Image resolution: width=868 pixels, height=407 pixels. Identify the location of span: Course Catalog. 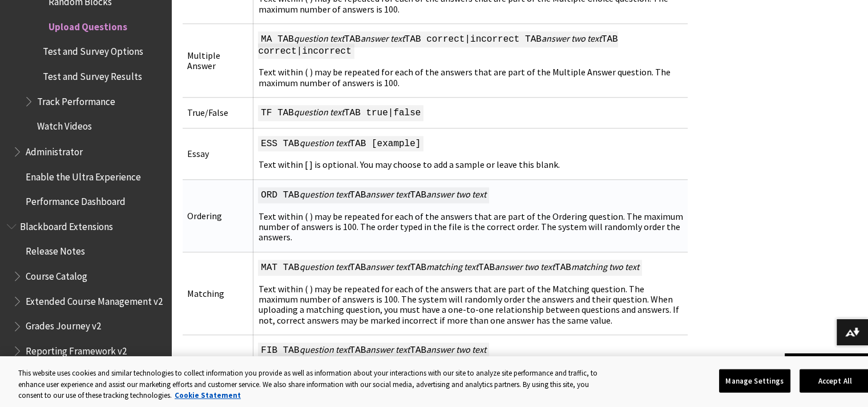
(57, 274).